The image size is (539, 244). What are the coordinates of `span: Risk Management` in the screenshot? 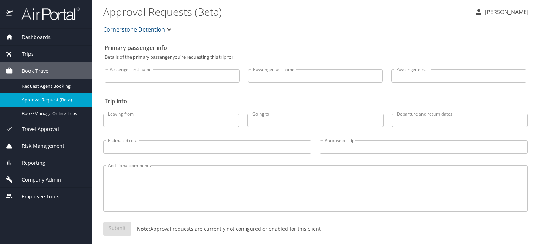 It's located at (39, 146).